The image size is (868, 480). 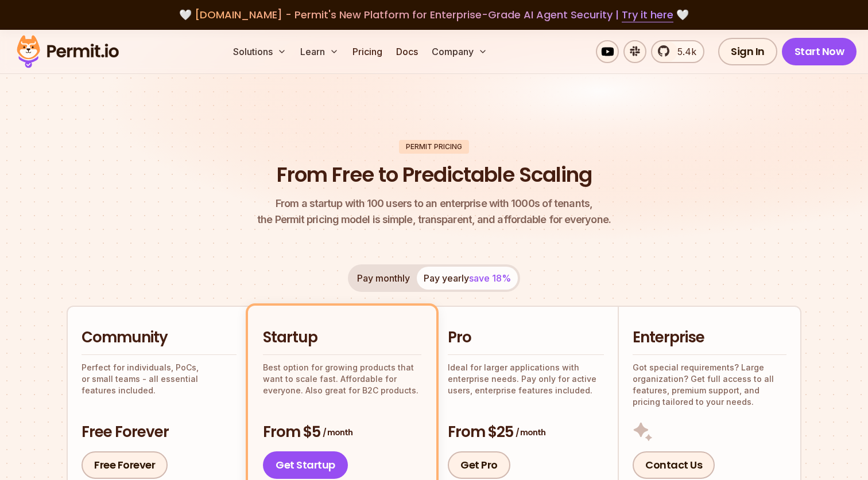 I want to click on p: Got special requirements? Large organization? Get full access to all features, premium support, a..., so click(x=710, y=385).